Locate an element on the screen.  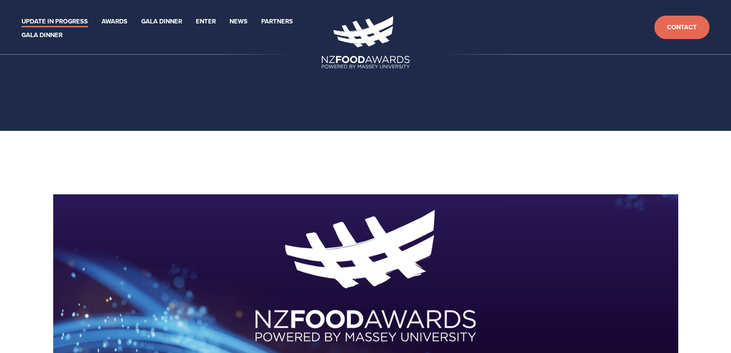
a: Enter is located at coordinates (205, 21).